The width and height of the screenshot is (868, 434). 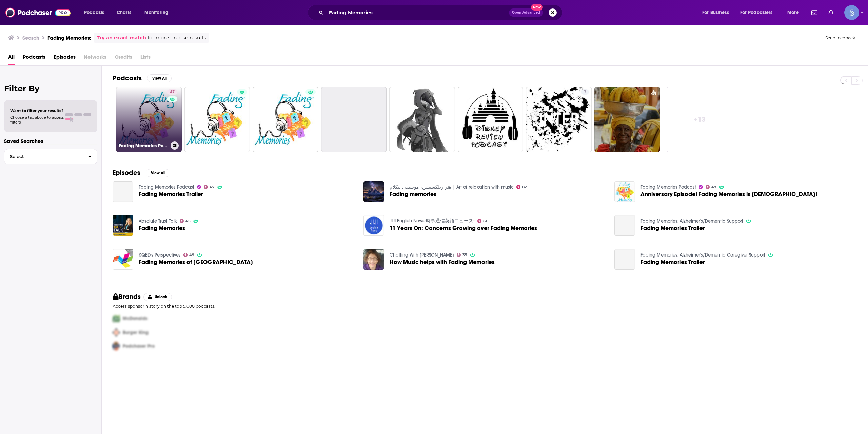 What do you see at coordinates (852, 12) in the screenshot?
I see `img: User Profile` at bounding box center [852, 12].